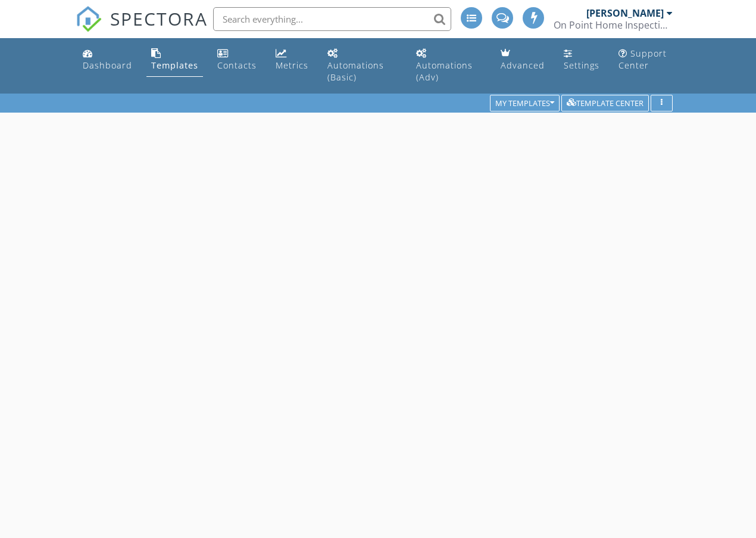  What do you see at coordinates (108, 60) in the screenshot?
I see `a: Dashboard` at bounding box center [108, 60].